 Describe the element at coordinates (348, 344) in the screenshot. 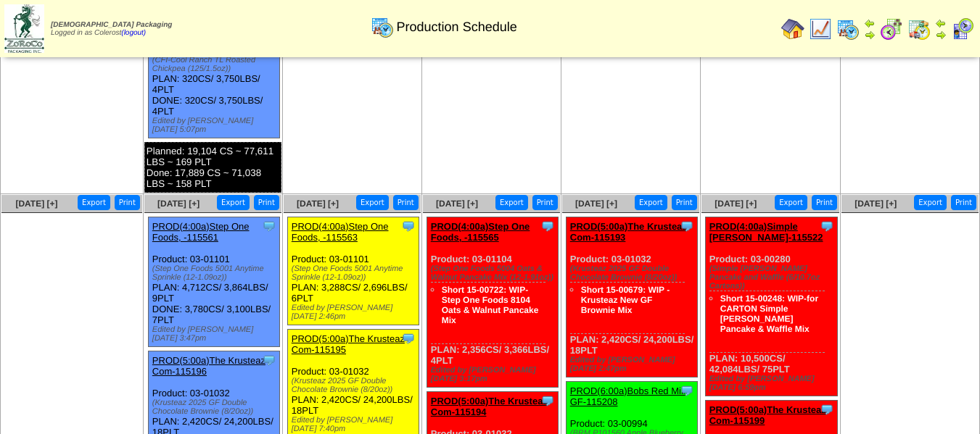

I see `a: PROD(5:00a)The Krusteaz Com-115195` at that location.